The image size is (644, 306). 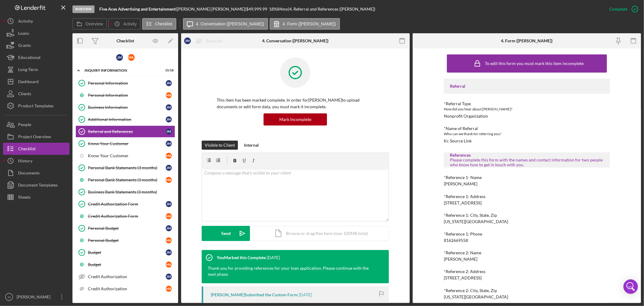 I want to click on div: Referral, so click(x=527, y=86).